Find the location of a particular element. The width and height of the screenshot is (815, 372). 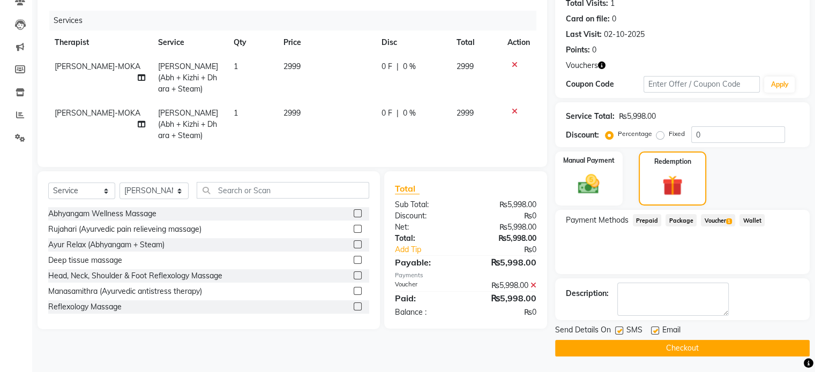

div: Paid: is located at coordinates (426, 298).